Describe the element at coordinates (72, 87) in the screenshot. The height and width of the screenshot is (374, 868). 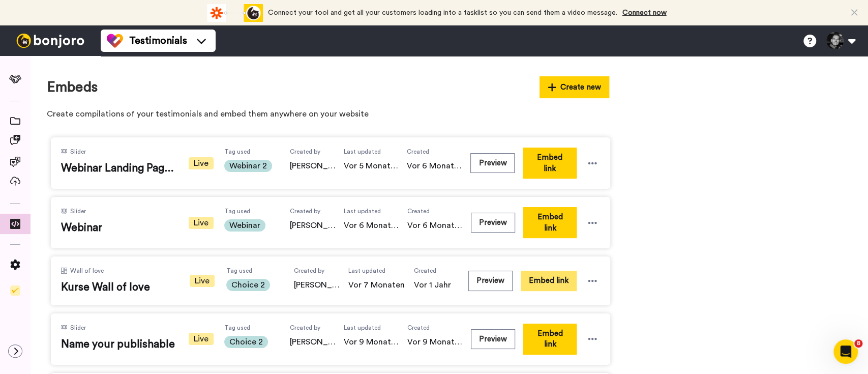
I see `h1: Embeds` at that location.